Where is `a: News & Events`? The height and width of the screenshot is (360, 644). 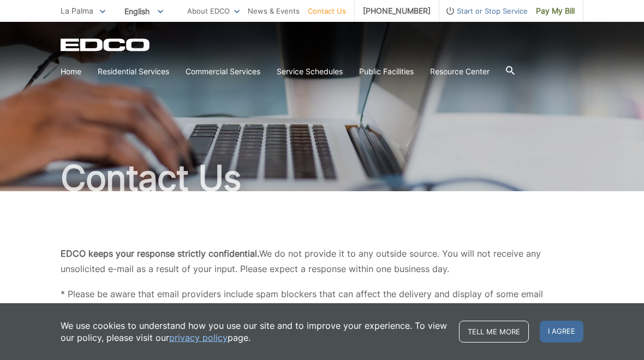 a: News & Events is located at coordinates (273, 11).